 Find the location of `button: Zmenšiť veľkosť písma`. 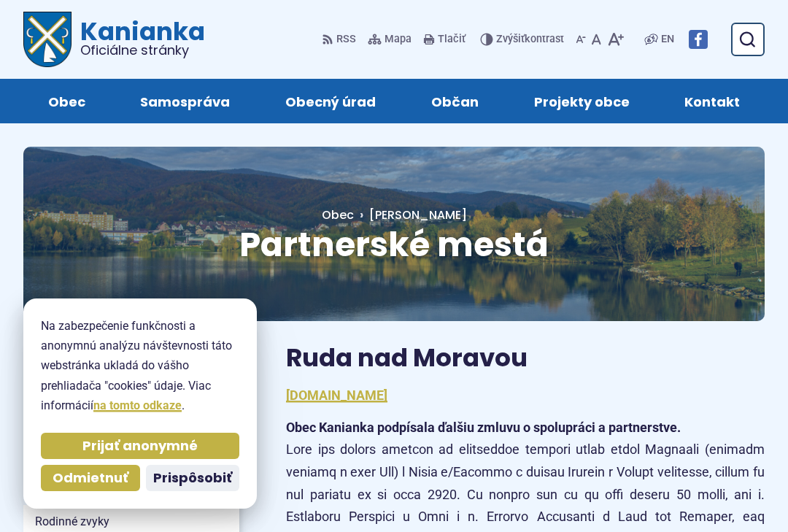

button: Zmenšiť veľkosť písma is located at coordinates (580, 39).